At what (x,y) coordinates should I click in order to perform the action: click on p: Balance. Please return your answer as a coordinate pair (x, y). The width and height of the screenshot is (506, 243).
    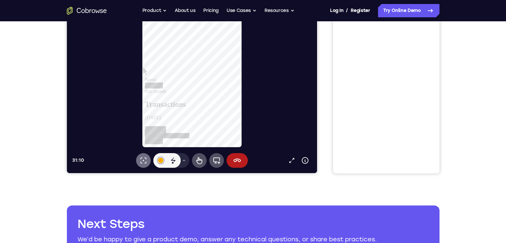
    Looking at the image, I should click on (53, 41).